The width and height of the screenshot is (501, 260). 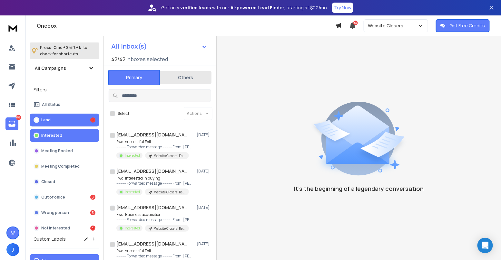 I want to click on p: Closed, so click(x=48, y=182).